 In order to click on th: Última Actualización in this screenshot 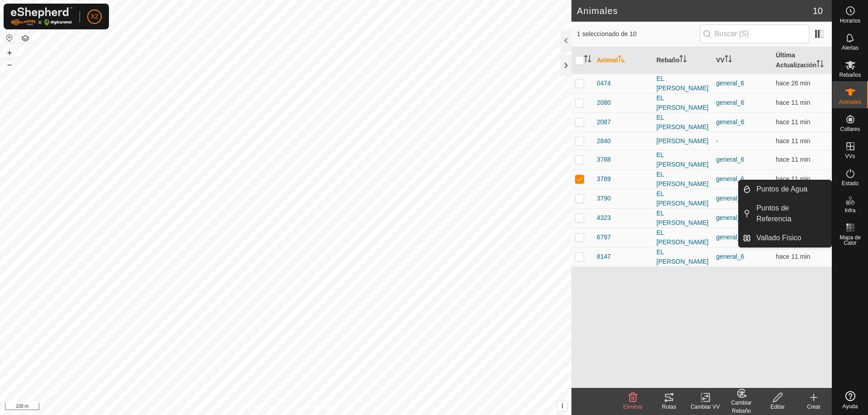, I will do `click(802, 61)`.